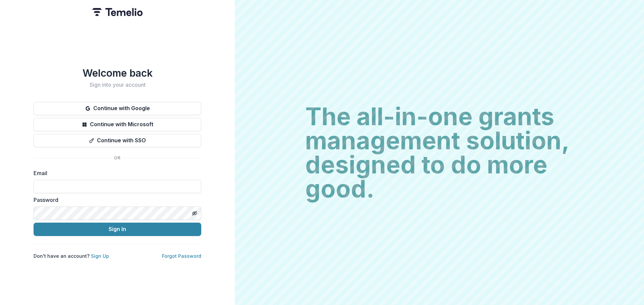  What do you see at coordinates (115, 173) in the screenshot?
I see `label: Email` at bounding box center [115, 173].